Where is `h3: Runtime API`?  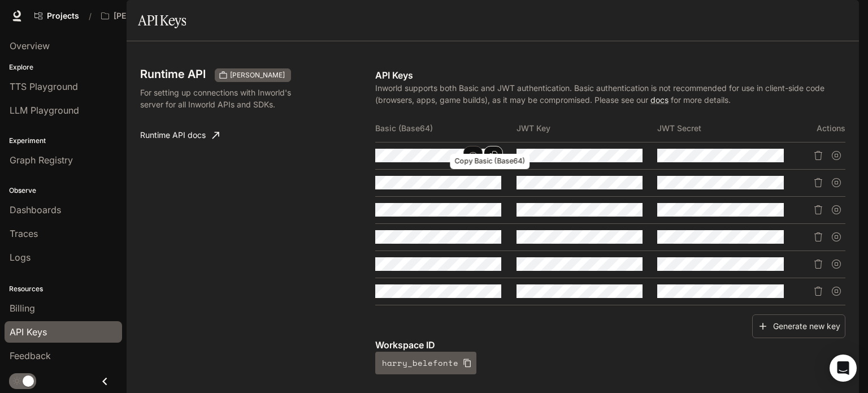
h3: Runtime API is located at coordinates (173, 74).